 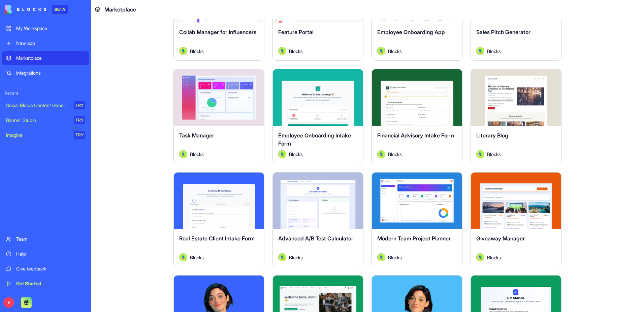 What do you see at coordinates (46, 106) in the screenshot?
I see `a: Social Media Content GeneratorTRY` at bounding box center [46, 106].